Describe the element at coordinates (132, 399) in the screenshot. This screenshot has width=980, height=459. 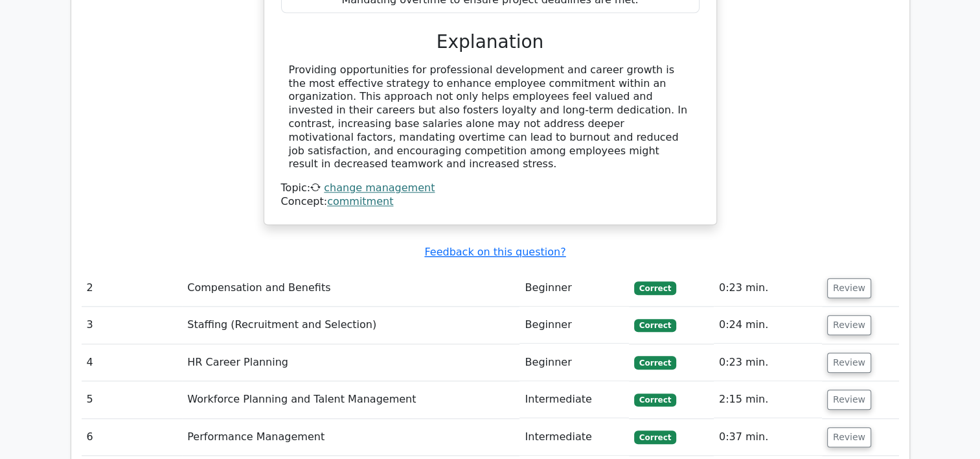
I see `td: 5` at that location.